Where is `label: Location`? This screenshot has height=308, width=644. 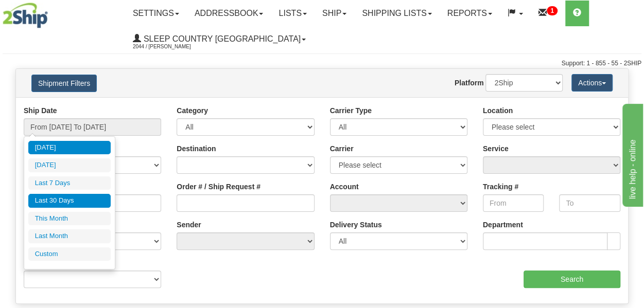
label: Location is located at coordinates (498, 111).